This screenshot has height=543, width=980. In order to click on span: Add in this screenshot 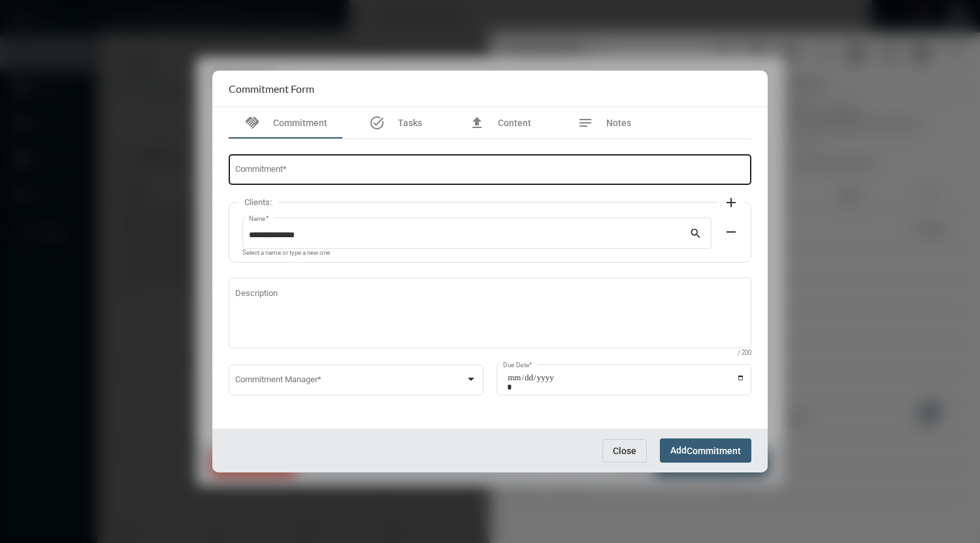, I will do `click(705, 450)`.